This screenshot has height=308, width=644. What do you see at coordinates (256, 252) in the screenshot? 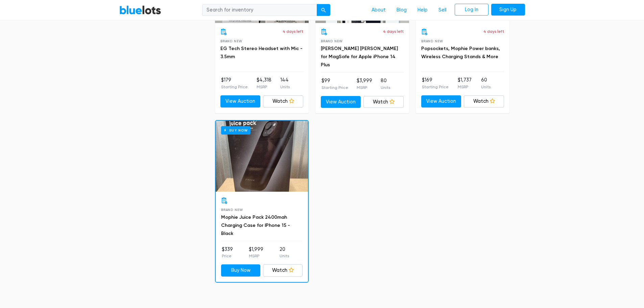
I see `li: $1,999` at bounding box center [256, 252].